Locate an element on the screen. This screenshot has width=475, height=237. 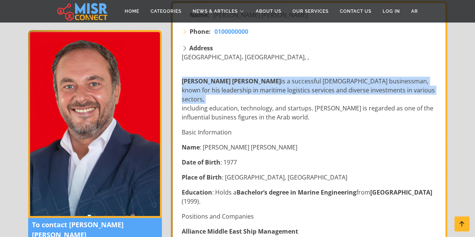
img: main.misr_connect is located at coordinates (82, 11).